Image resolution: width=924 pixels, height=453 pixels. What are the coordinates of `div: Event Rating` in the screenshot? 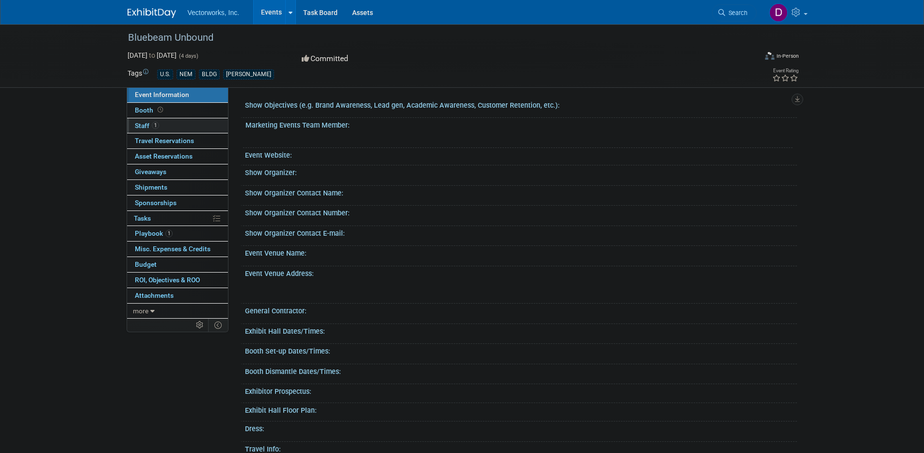 It's located at (785, 71).